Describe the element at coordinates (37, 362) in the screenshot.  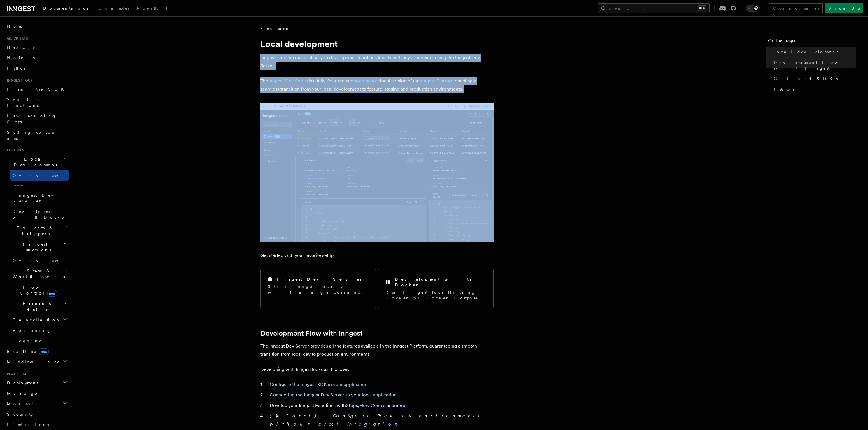
I see `button: Middleware` at that location.